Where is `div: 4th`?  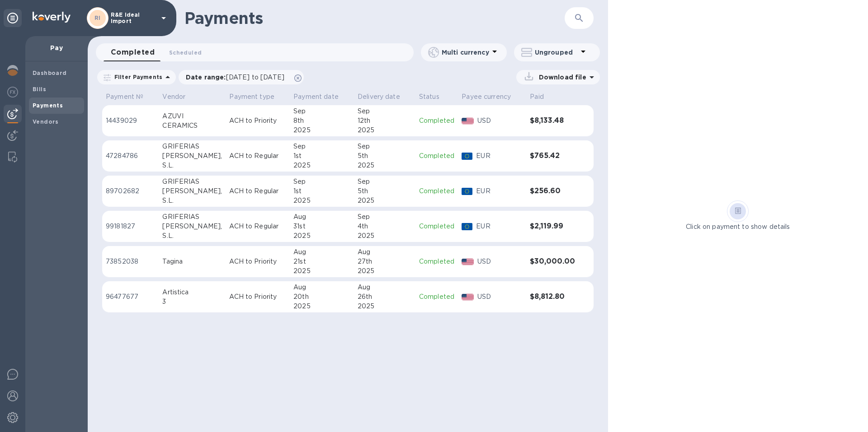
div: 4th is located at coordinates (384, 226).